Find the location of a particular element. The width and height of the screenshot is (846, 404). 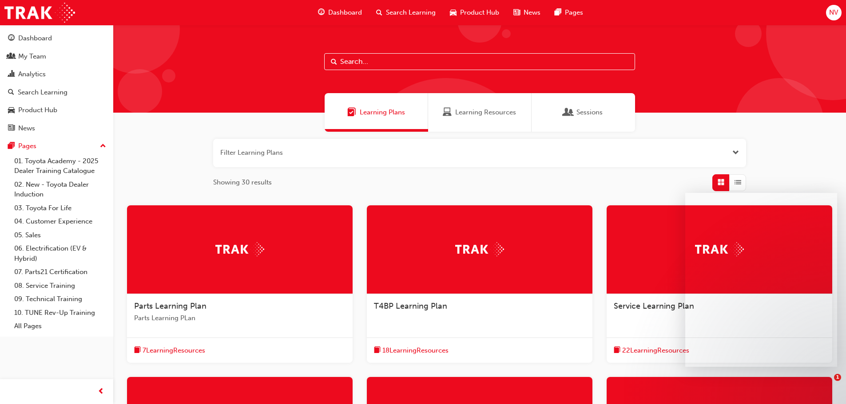

button: book-icon18LearningResources is located at coordinates (411, 351).